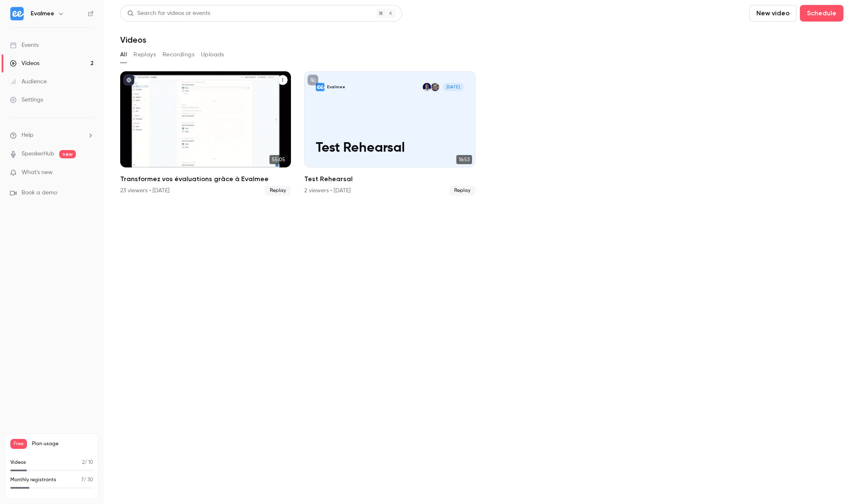 The width and height of the screenshot is (860, 504). I want to click on button: Schedule, so click(822, 14).